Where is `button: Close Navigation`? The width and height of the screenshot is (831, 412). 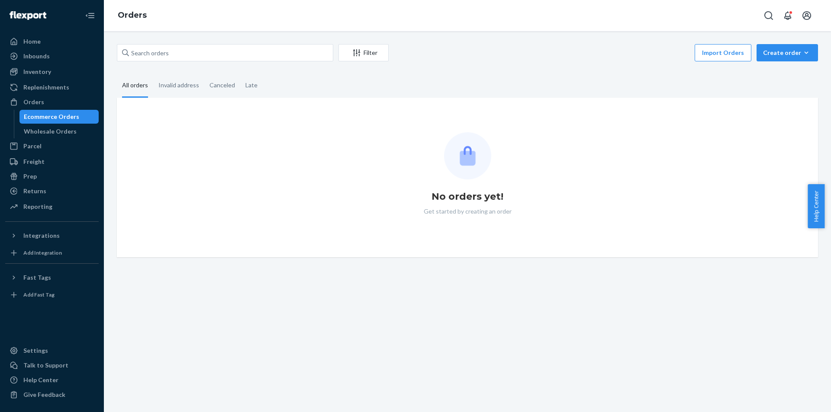 button: Close Navigation is located at coordinates (90, 16).